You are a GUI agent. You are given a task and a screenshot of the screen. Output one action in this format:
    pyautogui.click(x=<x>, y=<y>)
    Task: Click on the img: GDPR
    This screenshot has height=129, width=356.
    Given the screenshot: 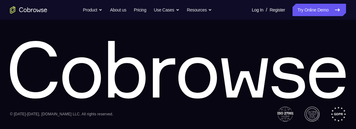 What is the action you would take?
    pyautogui.click(x=338, y=115)
    